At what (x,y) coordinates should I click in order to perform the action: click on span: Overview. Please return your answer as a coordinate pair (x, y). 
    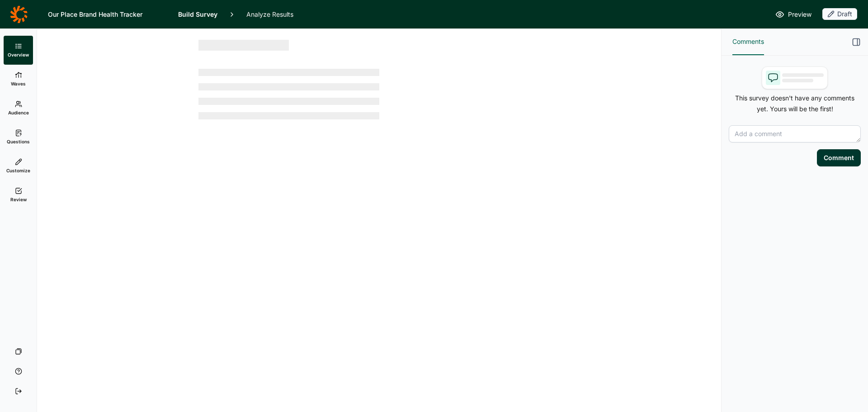
    Looking at the image, I should click on (18, 55).